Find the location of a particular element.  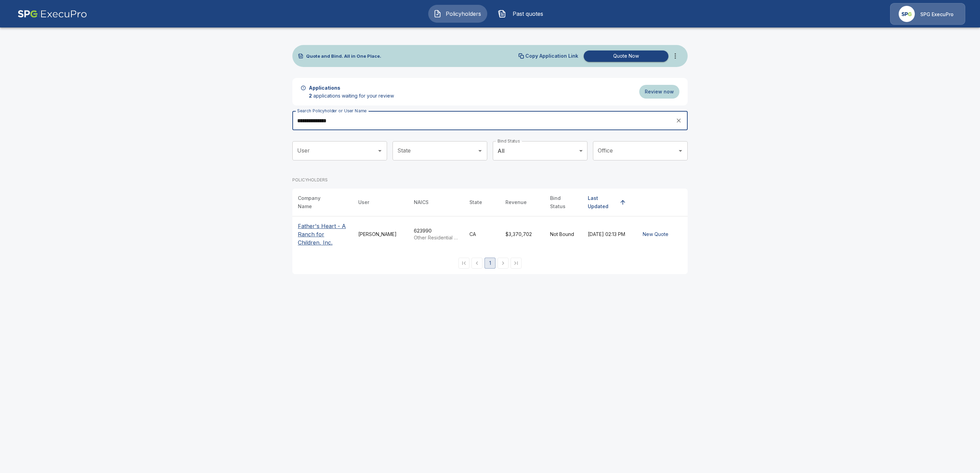

th: Bind Status is located at coordinates (564, 202).